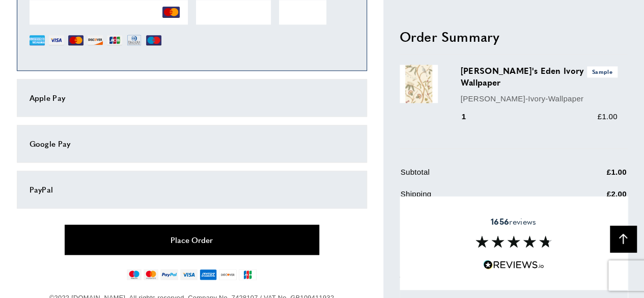 Image resolution: width=644 pixels, height=298 pixels. I want to click on img: american-express, so click(208, 274).